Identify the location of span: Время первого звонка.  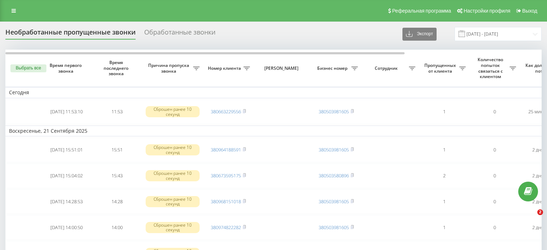
(67, 68).